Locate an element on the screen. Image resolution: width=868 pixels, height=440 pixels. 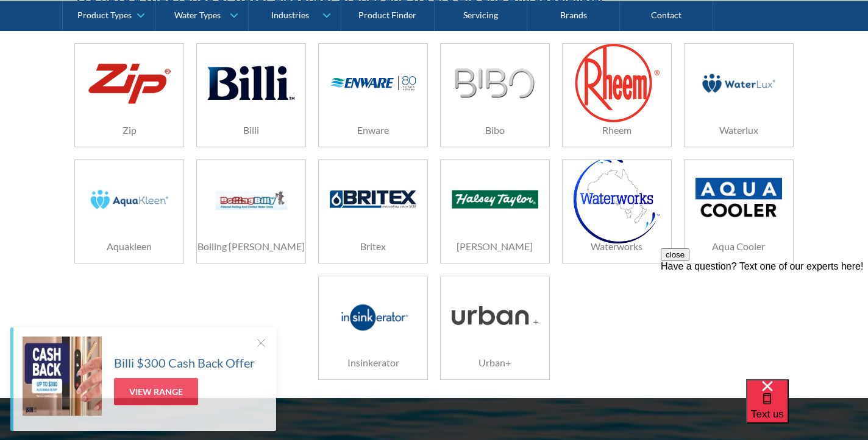
h6: Waterlux is located at coordinates (738, 130).